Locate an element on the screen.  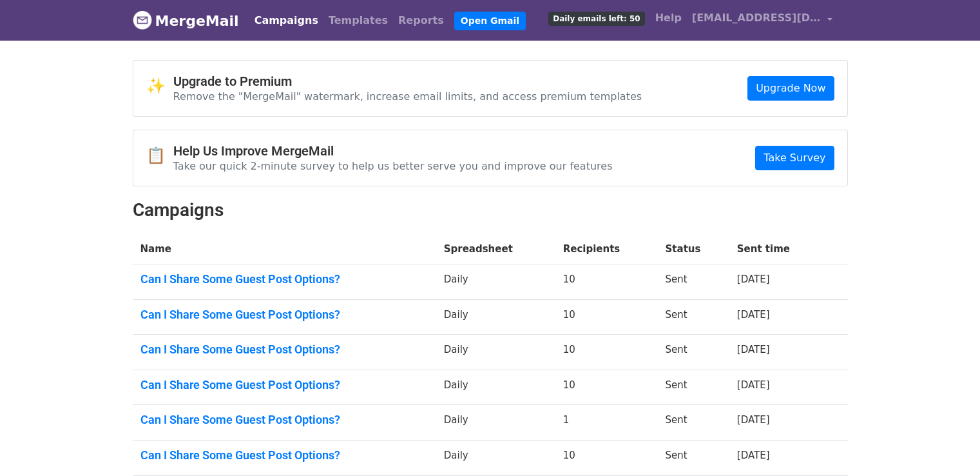
th: Recipients is located at coordinates (607, 249).